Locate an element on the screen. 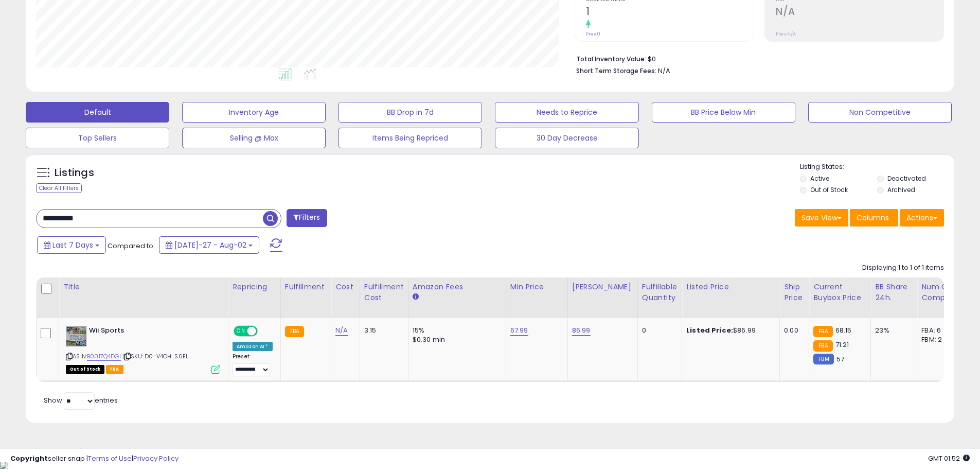  div: Amazon AI * is located at coordinates (253, 347).